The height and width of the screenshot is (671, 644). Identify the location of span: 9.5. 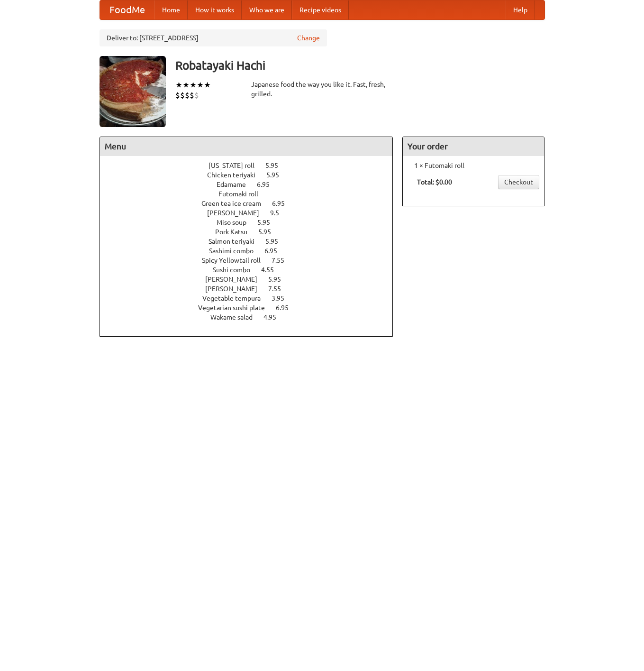
(279, 213).